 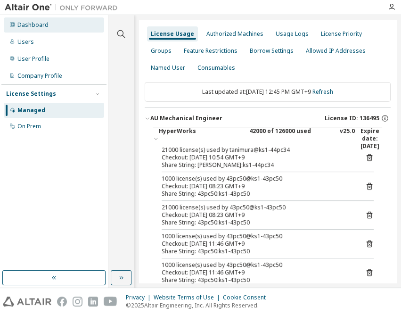 I want to click on div: License Settings, so click(x=31, y=94).